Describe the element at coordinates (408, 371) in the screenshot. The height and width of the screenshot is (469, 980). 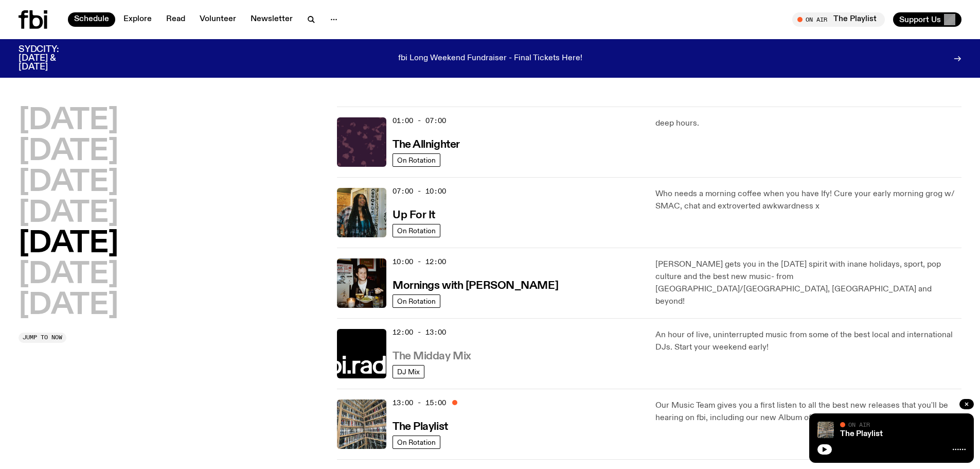
I see `span: DJ Mix` at that location.